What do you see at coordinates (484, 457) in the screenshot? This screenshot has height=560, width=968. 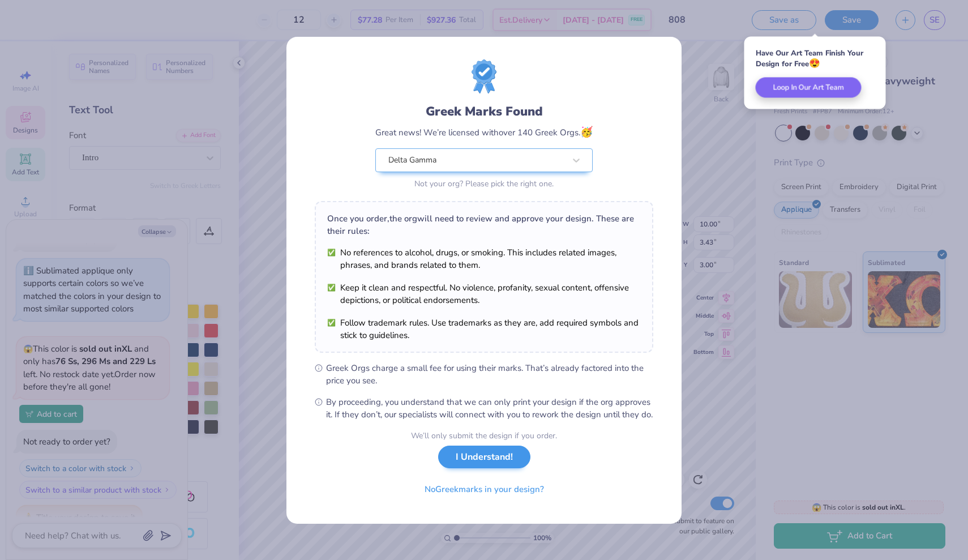 I see `button: I Understand!` at bounding box center [484, 457].